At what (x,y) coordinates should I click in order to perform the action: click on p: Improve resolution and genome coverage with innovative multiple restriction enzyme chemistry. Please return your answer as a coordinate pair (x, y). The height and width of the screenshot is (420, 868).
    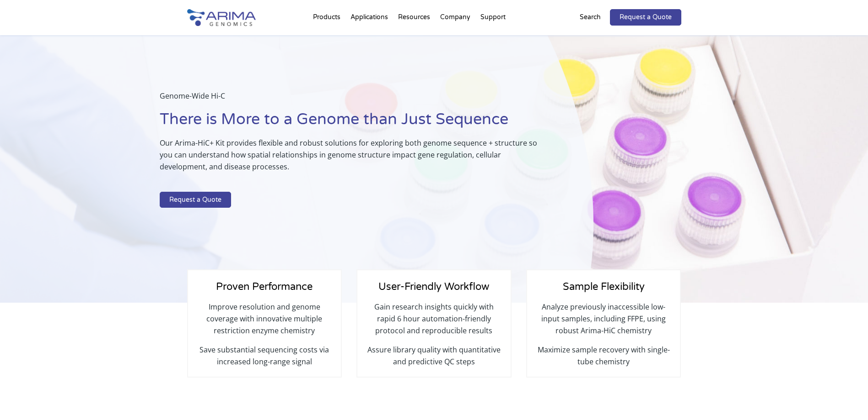
    Looking at the image, I should click on (265, 323).